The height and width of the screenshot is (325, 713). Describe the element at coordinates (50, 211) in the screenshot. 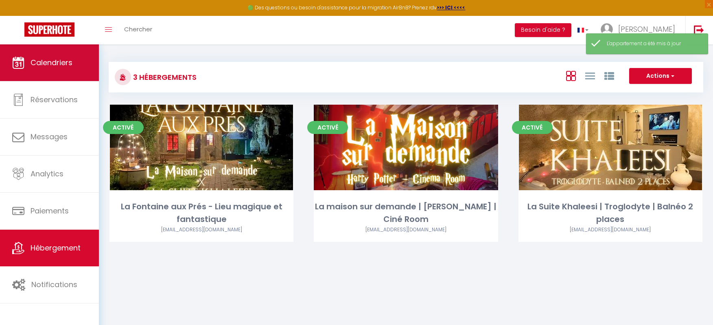

I see `span: Paiements` at that location.